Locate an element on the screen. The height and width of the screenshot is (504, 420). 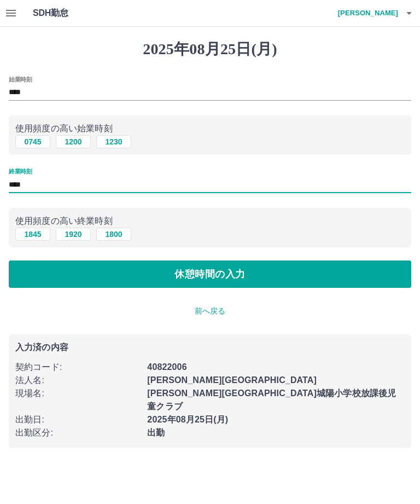
p: 入力済の内容 is located at coordinates (210, 347).